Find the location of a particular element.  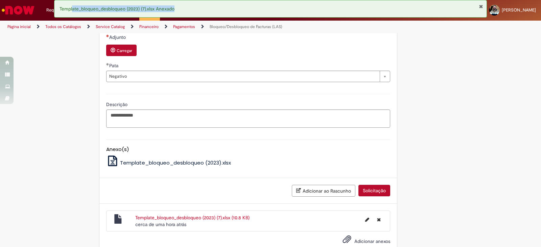

span: Necessários is located at coordinates (108, 36).